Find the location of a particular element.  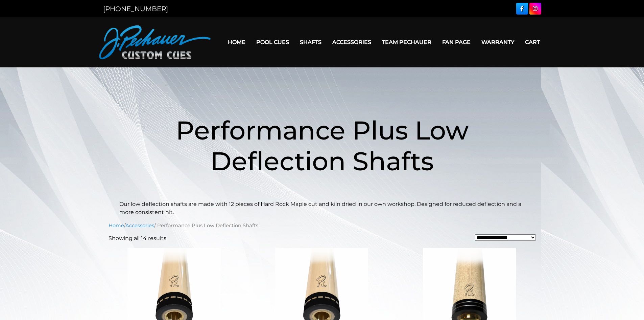

span: Performance Plus Low Deflection Shafts is located at coordinates (322, 146).